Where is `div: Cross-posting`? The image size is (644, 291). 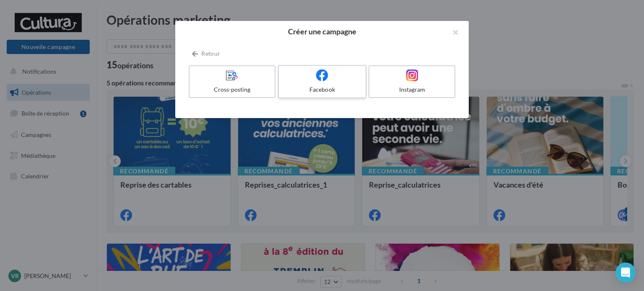
div: Cross-posting is located at coordinates (232, 90).